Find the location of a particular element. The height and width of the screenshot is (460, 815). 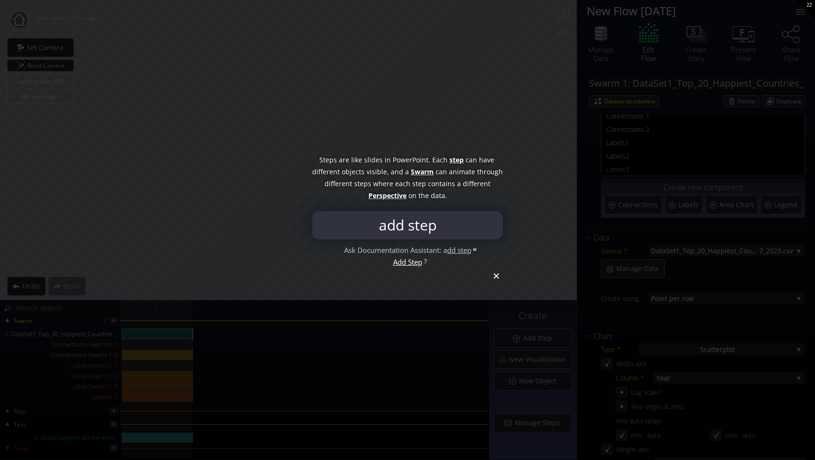

span: like is located at coordinates (356, 160).